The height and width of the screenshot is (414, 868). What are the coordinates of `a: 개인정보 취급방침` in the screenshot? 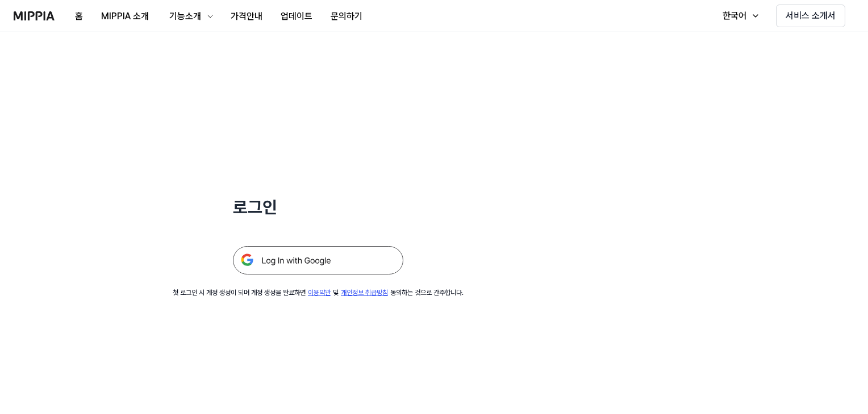 It's located at (364, 293).